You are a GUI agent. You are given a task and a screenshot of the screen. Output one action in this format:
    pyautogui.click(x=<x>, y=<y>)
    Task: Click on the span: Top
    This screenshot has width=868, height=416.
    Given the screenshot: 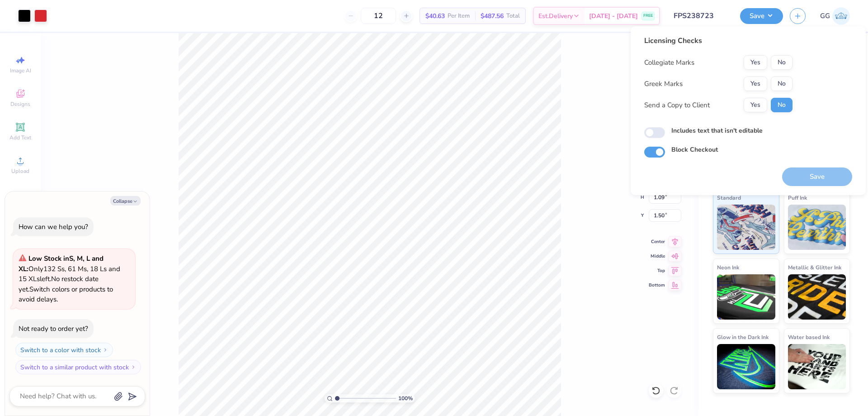 What is the action you would take?
    pyautogui.click(x=657, y=270)
    